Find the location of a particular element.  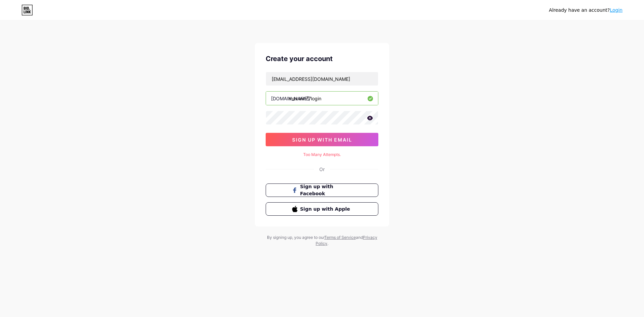

button: Sign up with Apple is located at coordinates (322, 209).